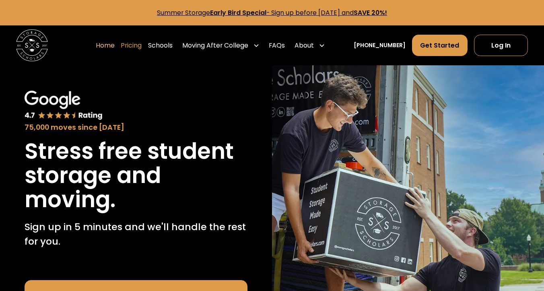 The width and height of the screenshot is (544, 291). Describe the element at coordinates (131, 45) in the screenshot. I see `a: Pricing` at that location.